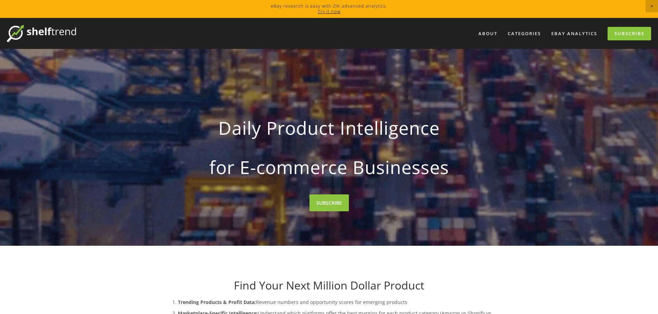  What do you see at coordinates (217, 302) in the screenshot?
I see `strong: Trending Products & Profit Data:` at bounding box center [217, 302].